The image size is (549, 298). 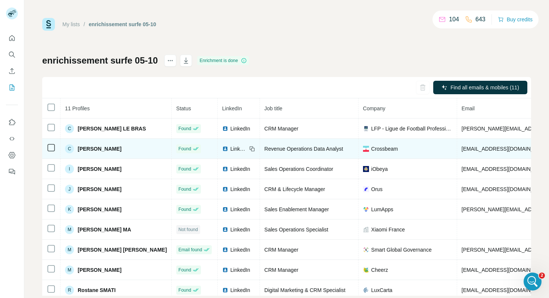 I want to click on button: Search, so click(x=12, y=55).